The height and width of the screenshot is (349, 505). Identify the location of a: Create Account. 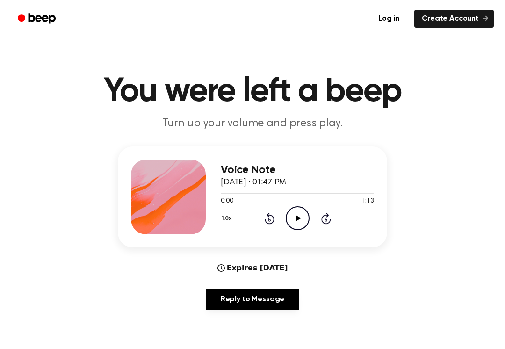
(454, 19).